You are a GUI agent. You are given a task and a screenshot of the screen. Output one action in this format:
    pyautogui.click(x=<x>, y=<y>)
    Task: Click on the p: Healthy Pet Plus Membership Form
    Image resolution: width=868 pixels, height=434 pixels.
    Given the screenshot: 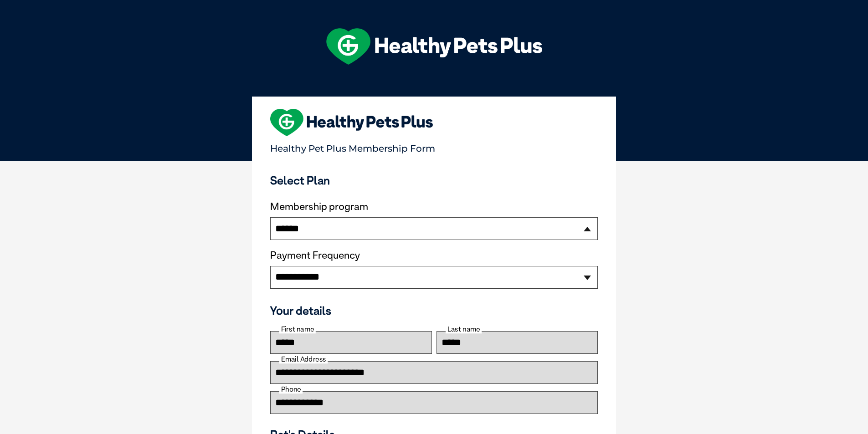 What is the action you would take?
    pyautogui.click(x=434, y=146)
    